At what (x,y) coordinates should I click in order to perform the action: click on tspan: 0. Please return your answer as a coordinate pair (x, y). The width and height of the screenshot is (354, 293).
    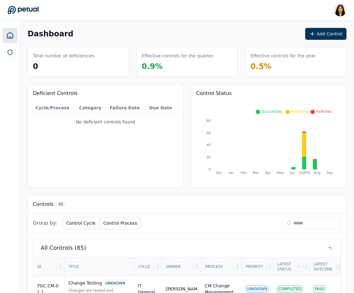
    Looking at the image, I should click on (209, 169).